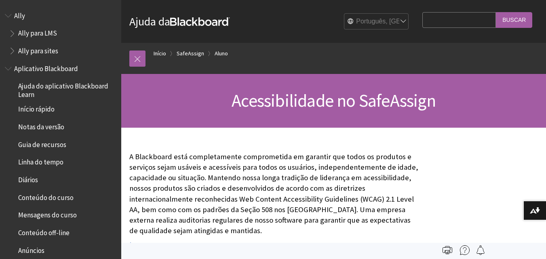 Image resolution: width=546 pixels, height=259 pixels. What do you see at coordinates (465, 250) in the screenshot?
I see `img: More help` at bounding box center [465, 250].